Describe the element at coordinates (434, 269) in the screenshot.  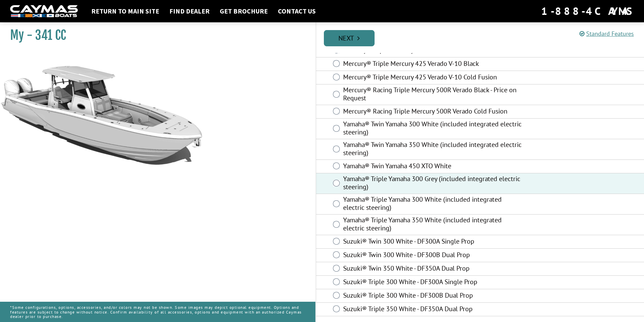
I see `label: Suzuki® Twin 350 White - DF350A Dual Prop` at that location.